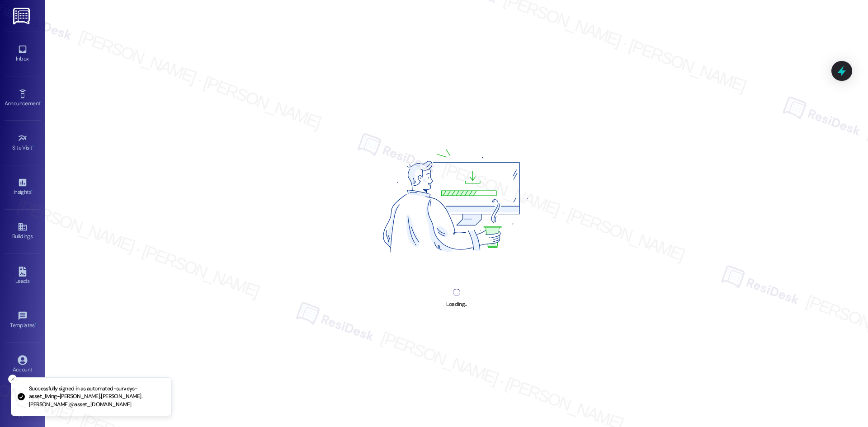  I want to click on a: Buildings, so click(23, 231).